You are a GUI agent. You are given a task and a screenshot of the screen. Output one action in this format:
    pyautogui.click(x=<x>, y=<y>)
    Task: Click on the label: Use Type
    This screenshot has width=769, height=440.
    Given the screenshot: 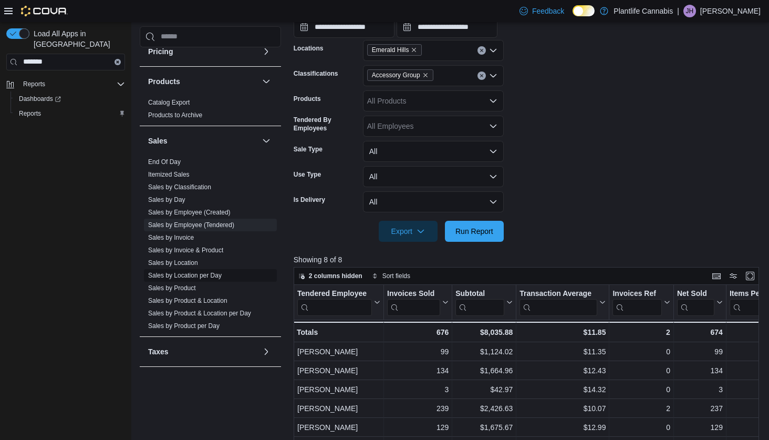 What is the action you would take?
    pyautogui.click(x=307, y=174)
    